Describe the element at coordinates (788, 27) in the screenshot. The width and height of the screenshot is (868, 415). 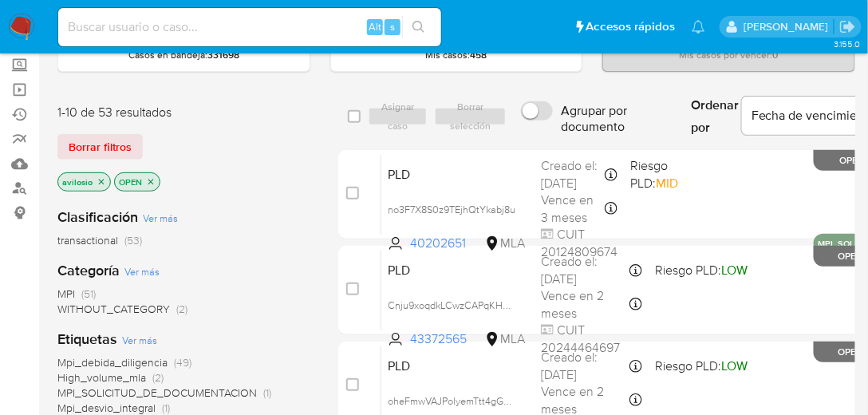
I see `p: andres.vilosio@mercadolibre.com` at that location.